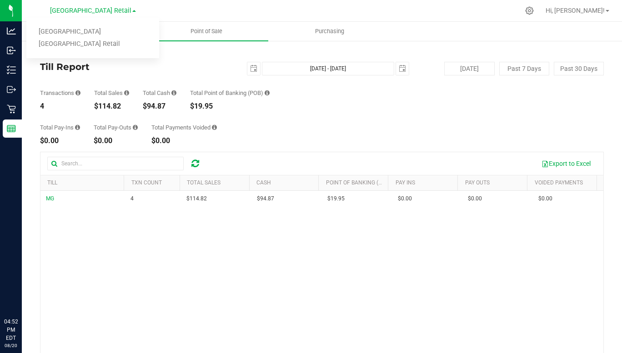 The width and height of the screenshot is (622, 353). I want to click on div: Total Point of Banking (POB), so click(230, 93).